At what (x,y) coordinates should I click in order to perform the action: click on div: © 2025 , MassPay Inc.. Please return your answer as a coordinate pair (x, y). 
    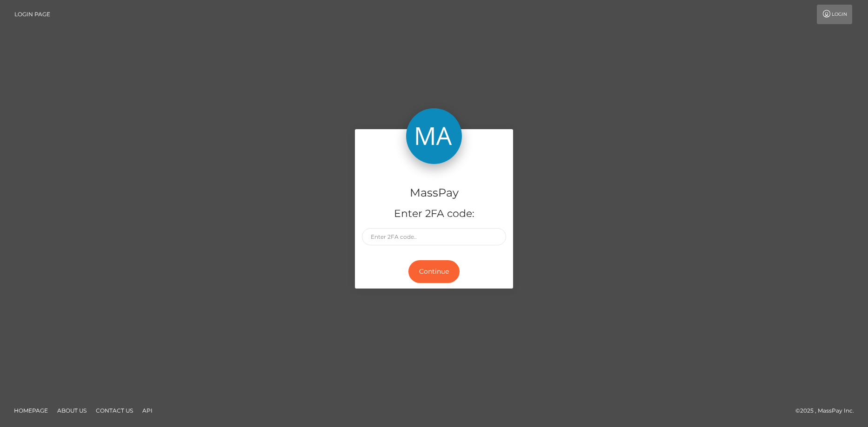
    Looking at the image, I should click on (828, 411).